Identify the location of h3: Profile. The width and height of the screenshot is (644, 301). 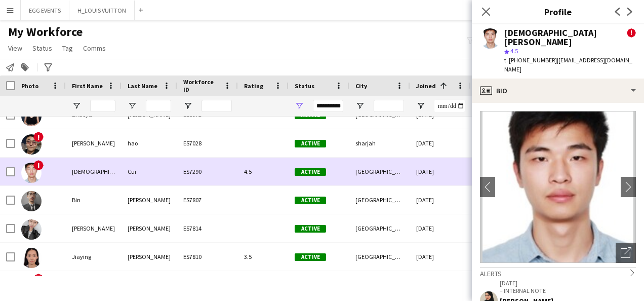
(558, 11).